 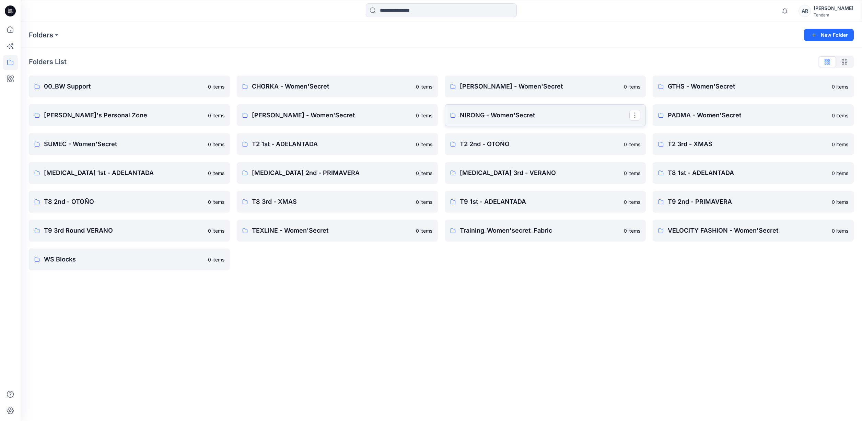 What do you see at coordinates (124, 259) in the screenshot?
I see `p: WS Blocks` at bounding box center [124, 259].